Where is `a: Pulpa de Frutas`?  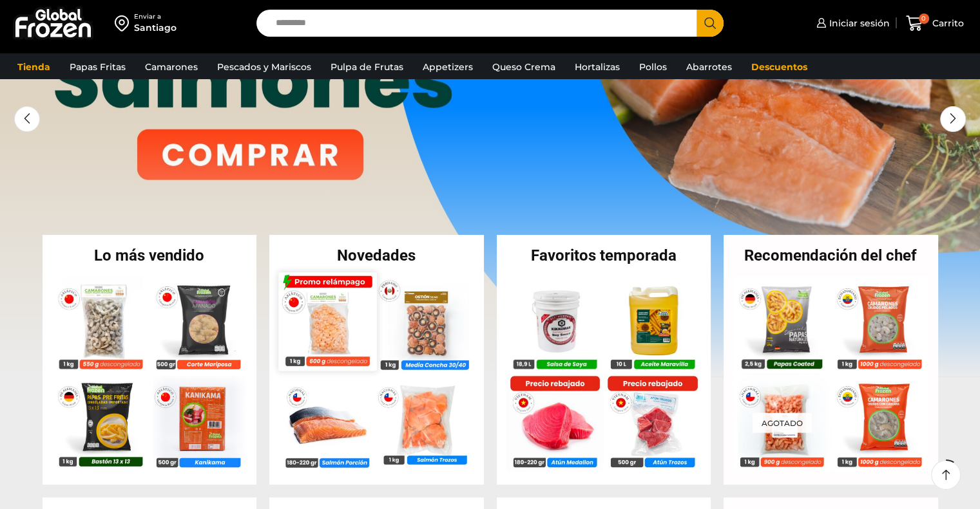 a: Pulpa de Frutas is located at coordinates (367, 67).